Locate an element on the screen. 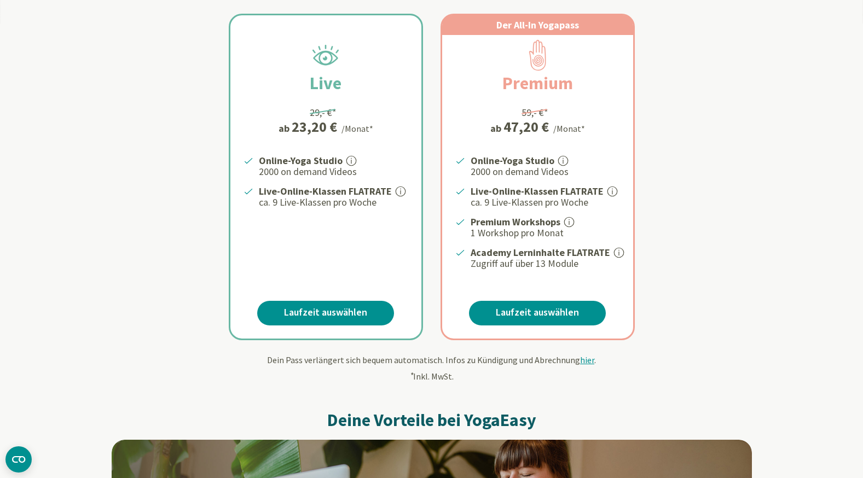 The height and width of the screenshot is (478, 863). h2: Live is located at coordinates (326, 83).